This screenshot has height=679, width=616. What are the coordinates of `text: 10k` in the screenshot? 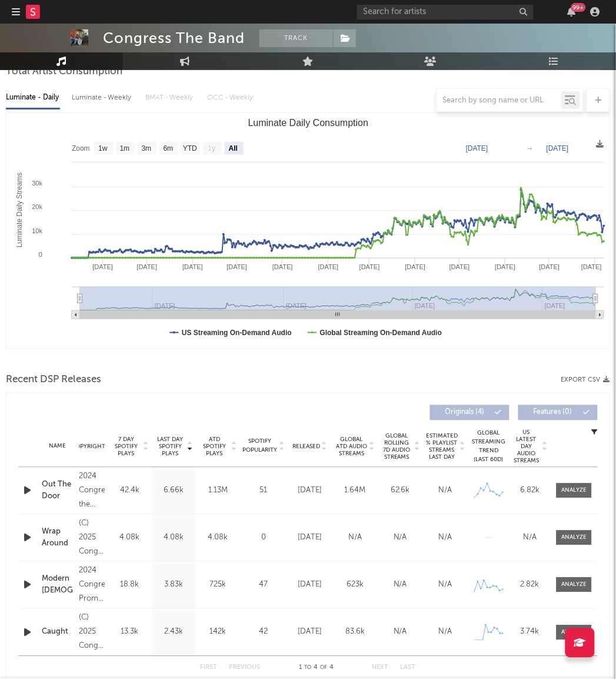 It's located at (37, 231).